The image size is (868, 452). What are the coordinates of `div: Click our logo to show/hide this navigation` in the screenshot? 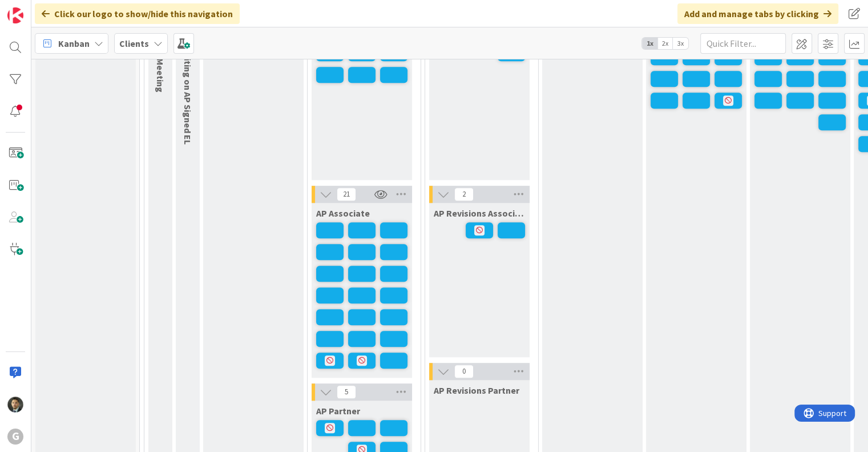 It's located at (137, 13).